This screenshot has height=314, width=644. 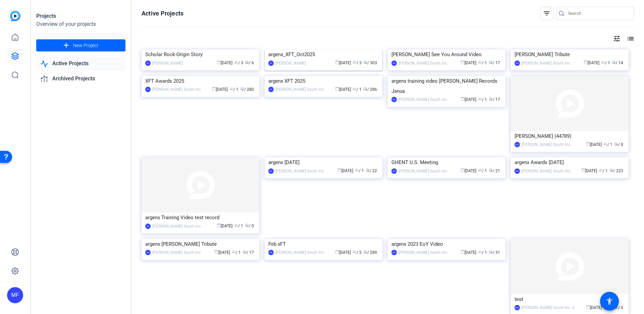 What do you see at coordinates (81, 63) in the screenshot?
I see `a: Active Projects` at bounding box center [81, 63].